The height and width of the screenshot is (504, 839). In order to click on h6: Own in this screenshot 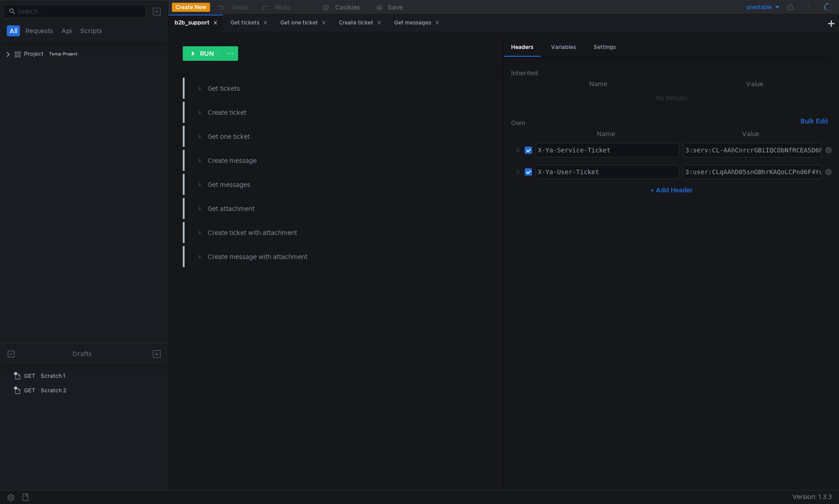, I will do `click(654, 123)`.